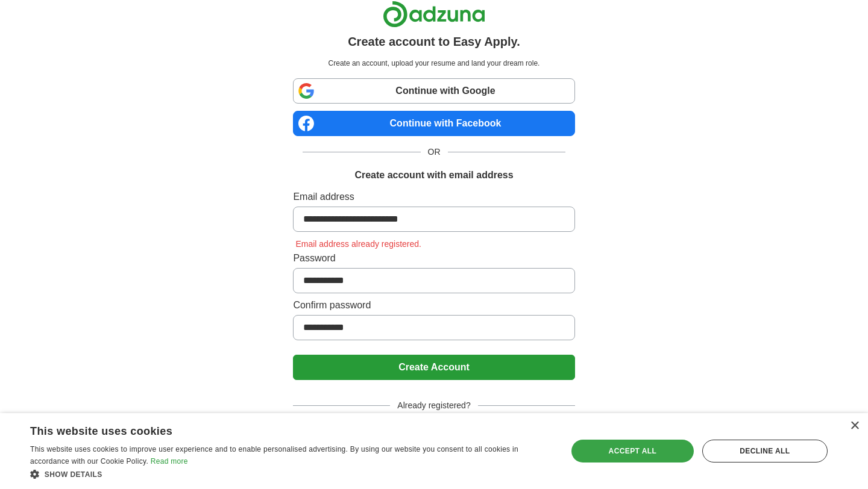  I want to click on span: Show details, so click(73, 475).